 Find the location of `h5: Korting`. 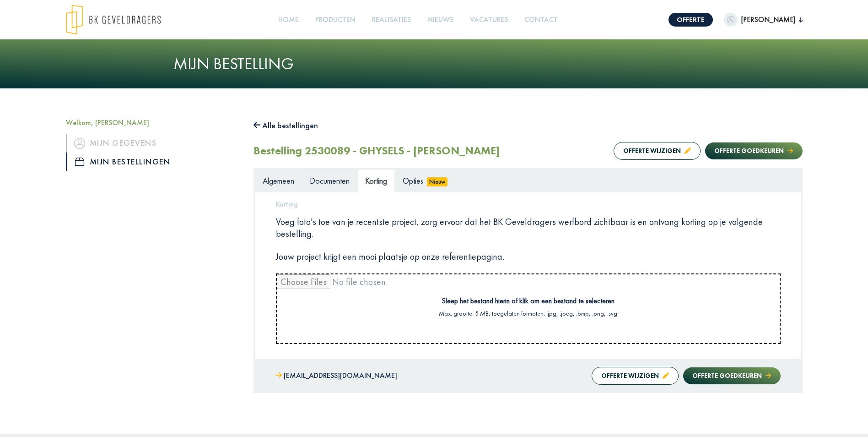

h5: Korting is located at coordinates (528, 204).